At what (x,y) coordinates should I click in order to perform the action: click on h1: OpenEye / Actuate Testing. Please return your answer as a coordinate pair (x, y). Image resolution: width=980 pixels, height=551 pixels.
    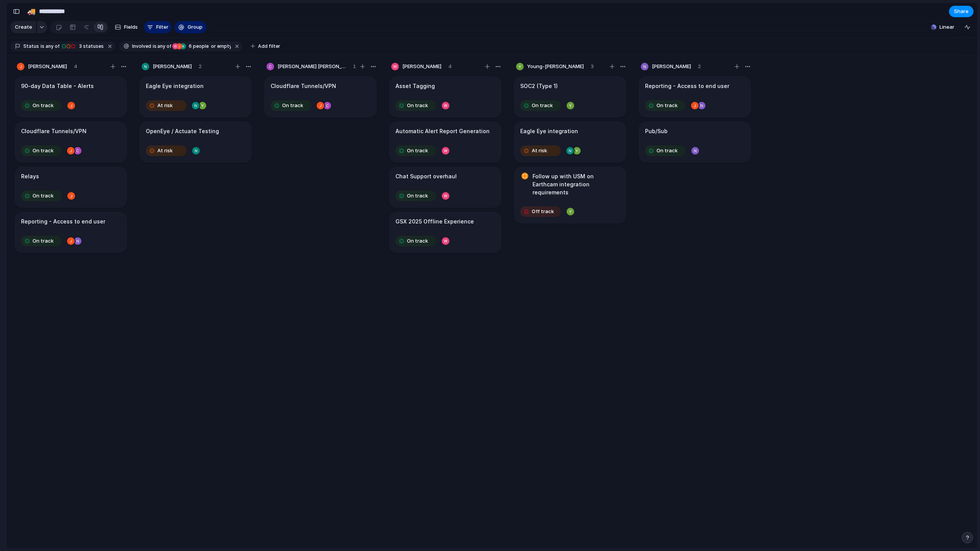
    Looking at the image, I should click on (182, 132).